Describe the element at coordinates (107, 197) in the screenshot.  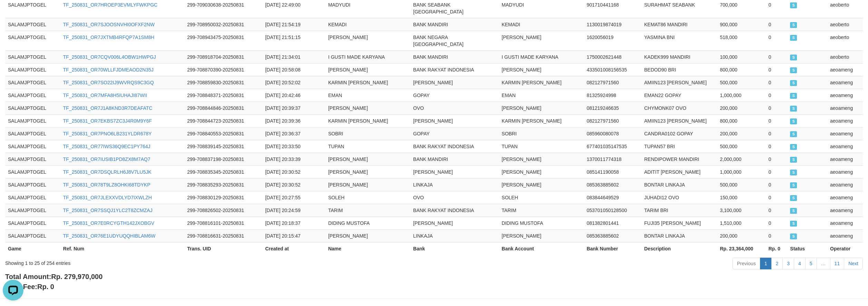
I see `a: TF_250831_OR7JLEXXVDLYD7IXWLZH` at that location.